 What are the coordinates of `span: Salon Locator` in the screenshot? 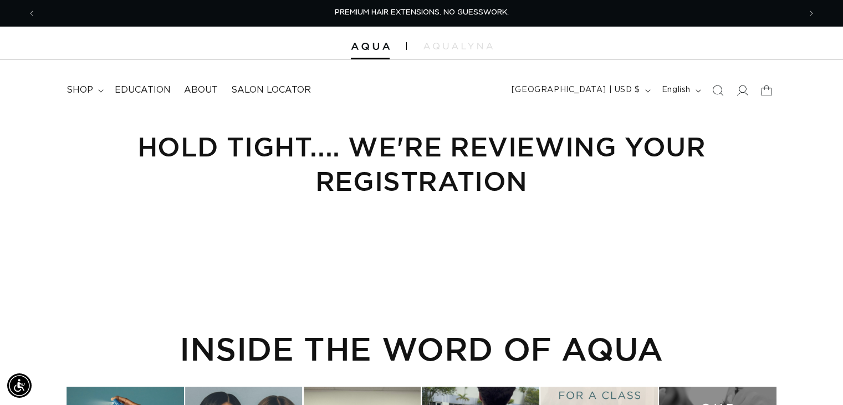 It's located at (271, 90).